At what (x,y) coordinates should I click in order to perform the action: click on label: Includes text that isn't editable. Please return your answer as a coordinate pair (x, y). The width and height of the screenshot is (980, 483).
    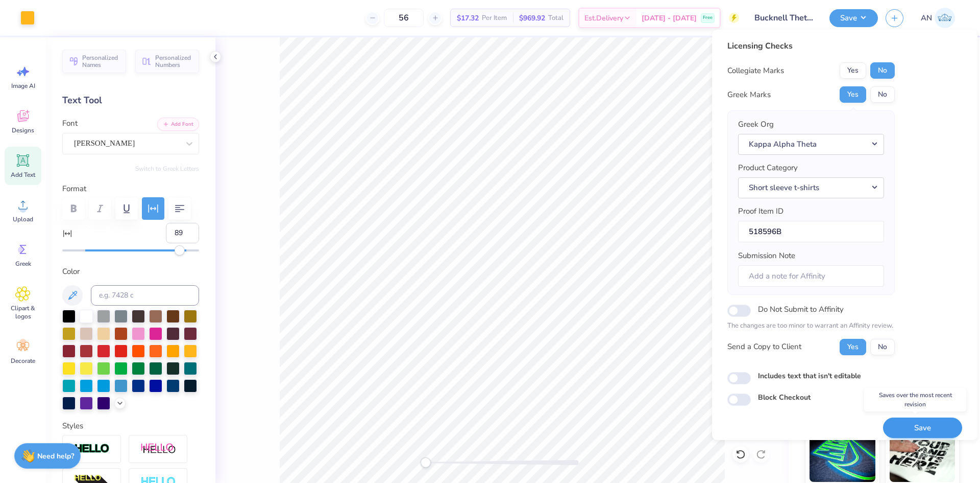
    Looking at the image, I should click on (810, 375).